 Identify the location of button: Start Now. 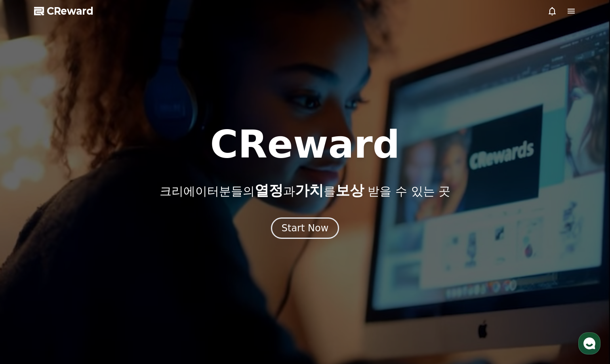
(305, 228).